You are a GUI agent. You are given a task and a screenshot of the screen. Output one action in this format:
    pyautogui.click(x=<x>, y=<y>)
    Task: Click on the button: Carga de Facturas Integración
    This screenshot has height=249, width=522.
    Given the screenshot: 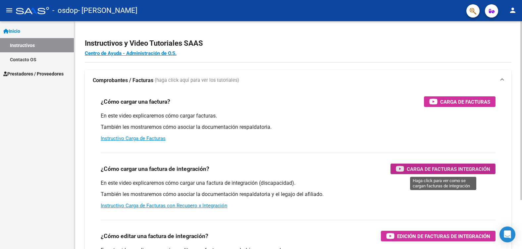 What is the action you would take?
    pyautogui.click(x=443, y=169)
    